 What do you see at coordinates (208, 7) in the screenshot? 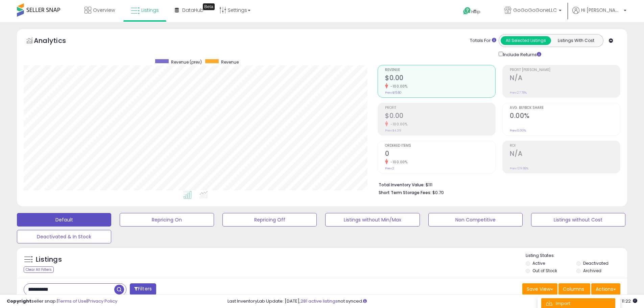
I see `div: Tooltip anchor` at bounding box center [208, 7].